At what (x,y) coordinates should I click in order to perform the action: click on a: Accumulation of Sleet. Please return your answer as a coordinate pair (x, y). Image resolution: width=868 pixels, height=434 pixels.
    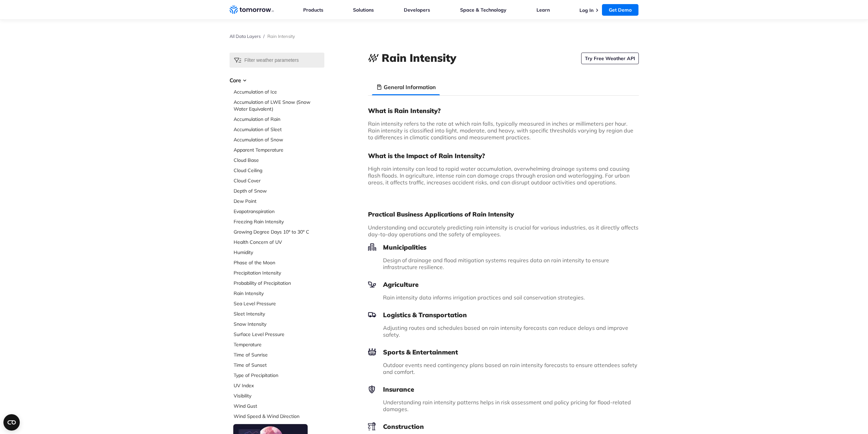
    Looking at the image, I should click on (279, 129).